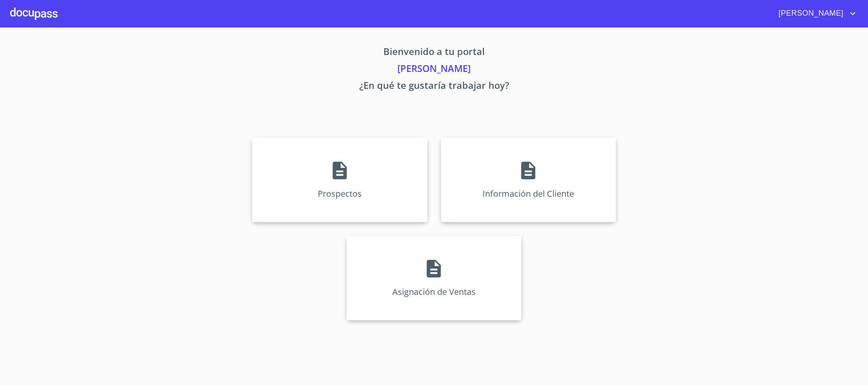  What do you see at coordinates (814, 14) in the screenshot?
I see `button: account of current user` at bounding box center [814, 14].